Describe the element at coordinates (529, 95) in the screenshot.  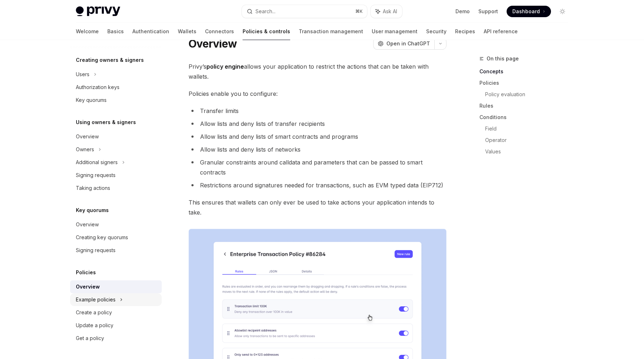
I see `a: Policy evaluation` at that location.